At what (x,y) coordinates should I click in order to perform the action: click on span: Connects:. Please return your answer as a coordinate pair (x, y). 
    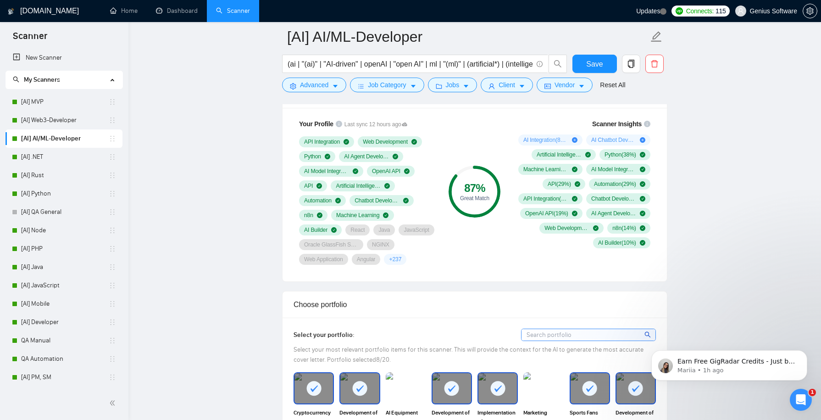
    Looking at the image, I should click on (700, 11).